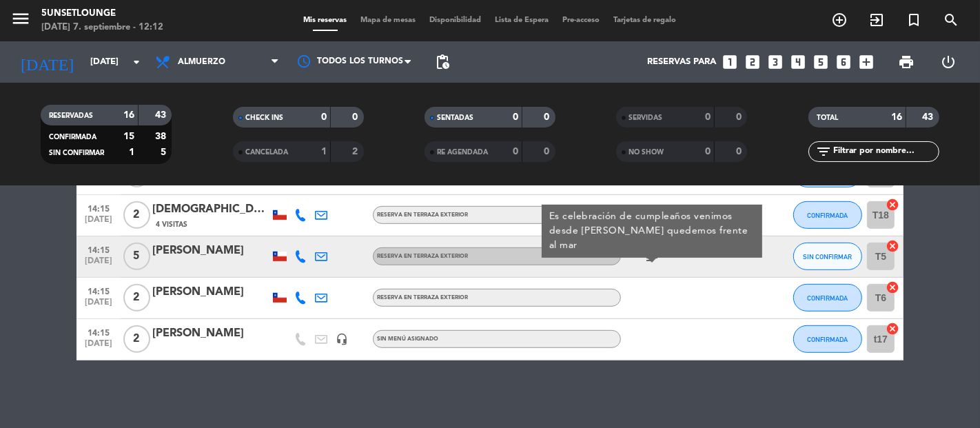 The width and height of the screenshot is (980, 428). Describe the element at coordinates (20, 20) in the screenshot. I see `button: menu` at that location.